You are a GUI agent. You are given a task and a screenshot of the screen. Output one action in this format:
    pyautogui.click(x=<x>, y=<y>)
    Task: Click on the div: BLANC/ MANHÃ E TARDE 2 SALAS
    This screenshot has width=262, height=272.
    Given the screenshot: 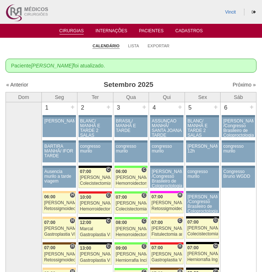 What is the action you would take?
    pyautogui.click(x=203, y=128)
    